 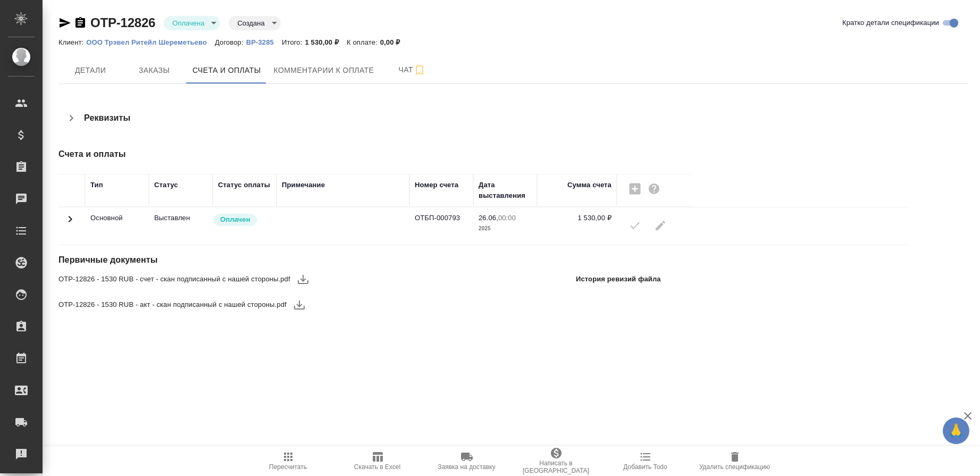 What do you see at coordinates (70, 223) in the screenshot?
I see `span: Toggle Row Expanded` at bounding box center [70, 223].